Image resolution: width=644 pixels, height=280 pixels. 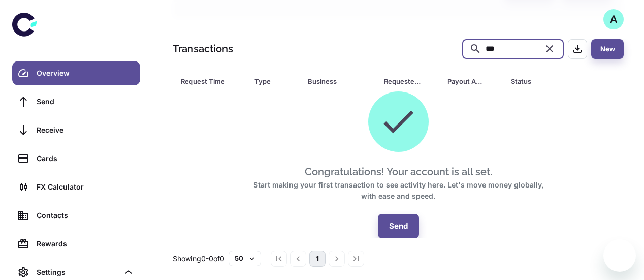 What do you see at coordinates (76, 244) in the screenshot?
I see `a: Rewards` at bounding box center [76, 244].